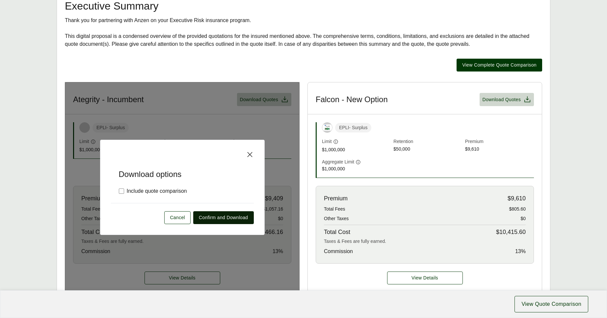 This screenshot has width=607, height=318. Describe the element at coordinates (153, 191) in the screenshot. I see `label: Include quote comparison` at that location.